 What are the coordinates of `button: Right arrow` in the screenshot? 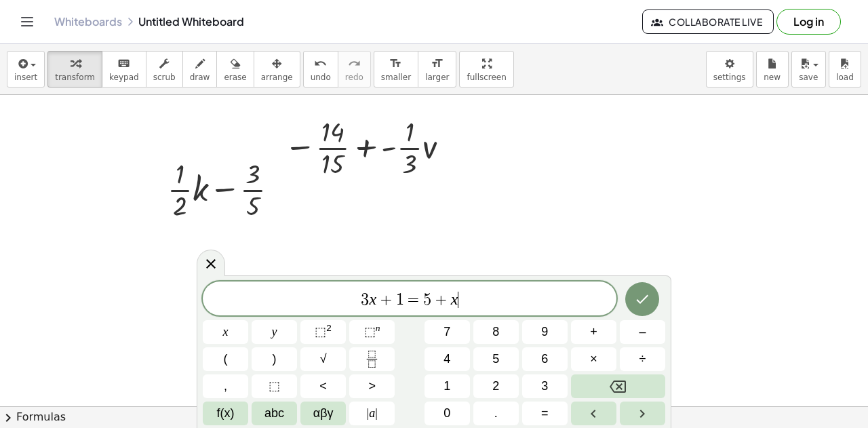 It's located at (642, 413).